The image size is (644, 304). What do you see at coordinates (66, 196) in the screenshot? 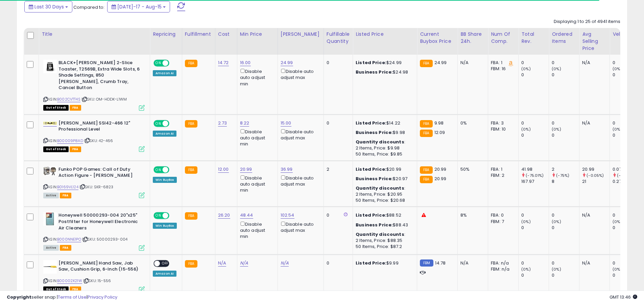
I see `span: FBA` at bounding box center [66, 196].